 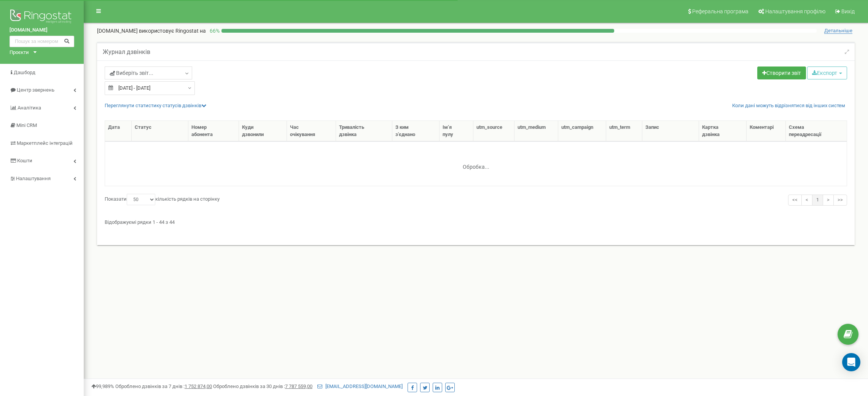 What do you see at coordinates (817, 200) in the screenshot?
I see `a: 1` at bounding box center [817, 200].